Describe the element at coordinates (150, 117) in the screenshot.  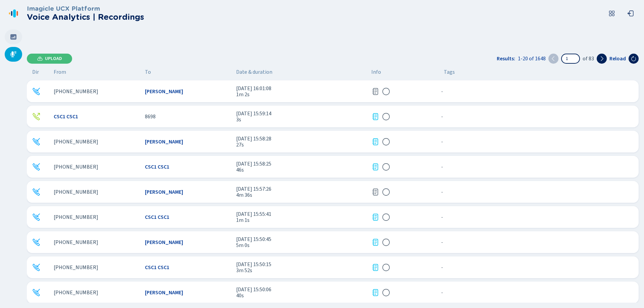
I see `span: 8698` at that location.